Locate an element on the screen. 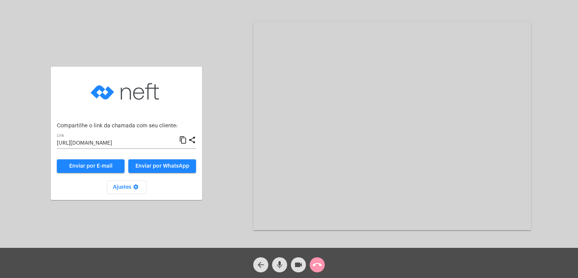 This screenshot has height=278, width=578. mat-icon: arrow_back is located at coordinates (261, 264).